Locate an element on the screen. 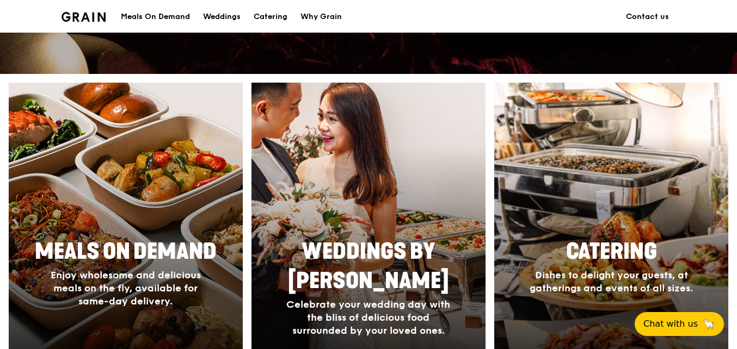  span: Catering is located at coordinates (611, 252).